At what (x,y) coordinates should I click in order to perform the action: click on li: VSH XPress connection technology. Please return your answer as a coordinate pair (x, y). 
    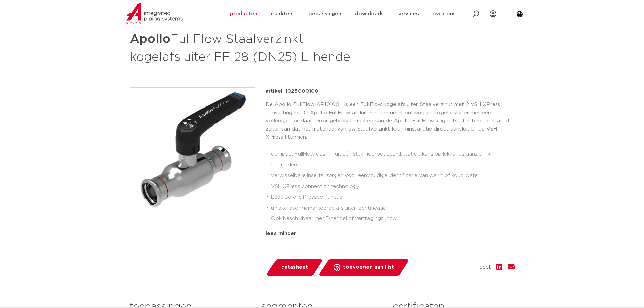
    Looking at the image, I should click on (392, 187).